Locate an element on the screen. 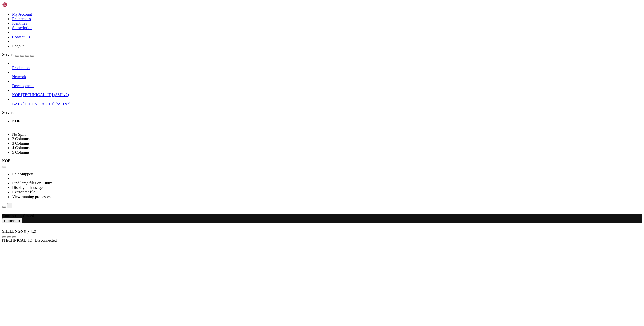 The height and width of the screenshot is (326, 644). a: No Split is located at coordinates (19, 134).